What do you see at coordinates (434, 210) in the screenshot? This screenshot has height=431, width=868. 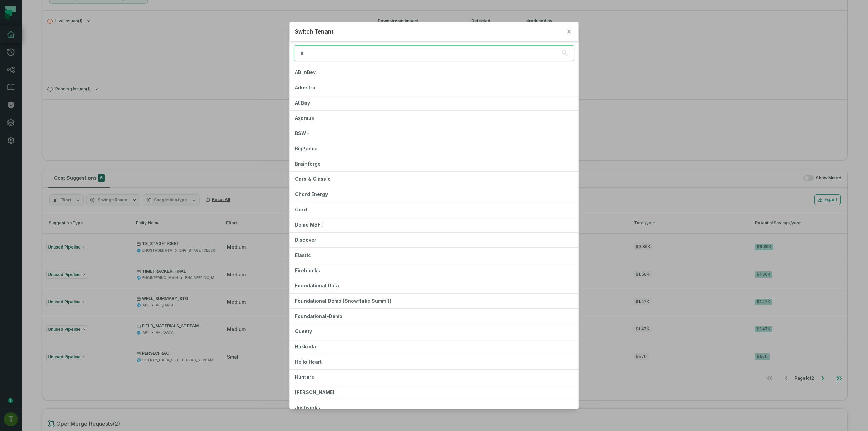 I see `button: Cord` at bounding box center [434, 210].